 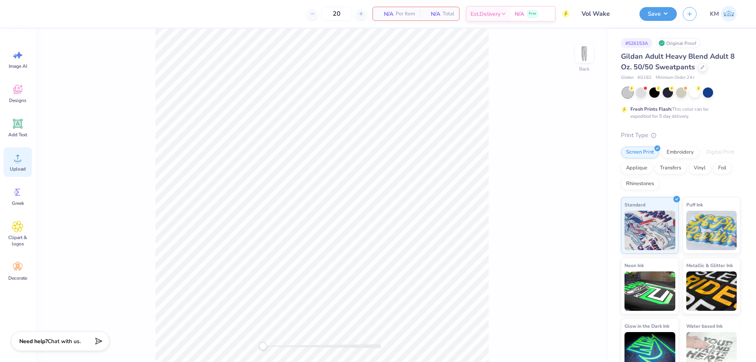 I want to click on div: Digital Print, so click(x=720, y=152).